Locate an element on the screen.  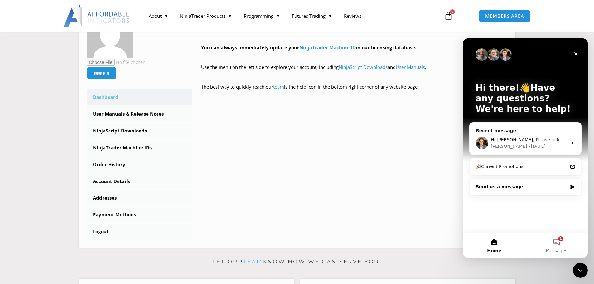
span: MEMBERS AREA is located at coordinates (505, 16).